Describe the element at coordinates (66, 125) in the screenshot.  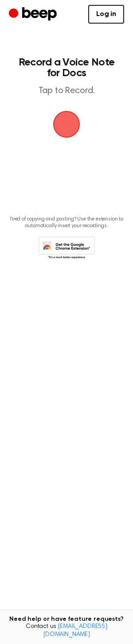
I see `img: Beep Logo` at that location.